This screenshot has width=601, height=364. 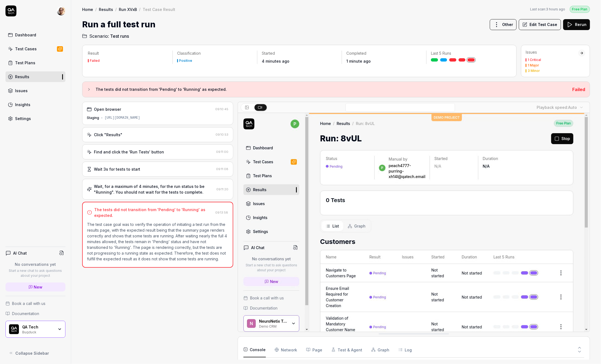 What do you see at coordinates (222, 169) in the screenshot?
I see `time: 09:11:08` at bounding box center [222, 169].